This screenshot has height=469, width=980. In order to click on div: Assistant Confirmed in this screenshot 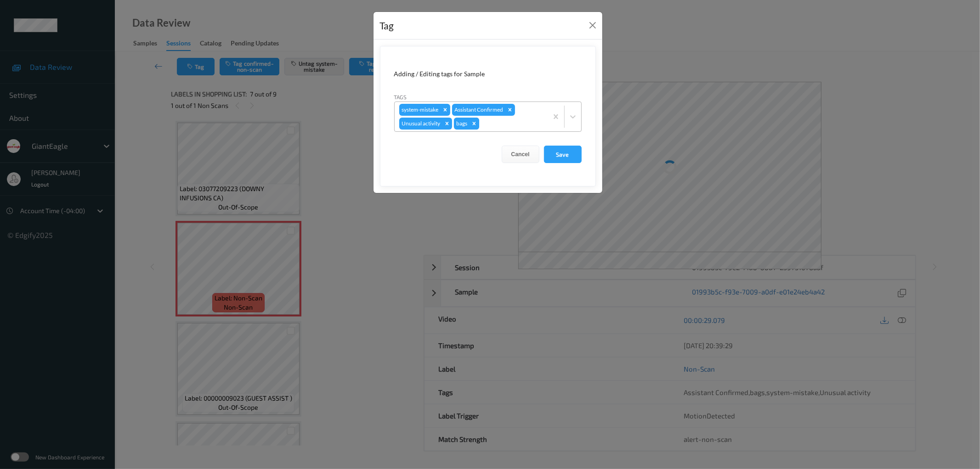, I will do `click(478, 110)`.